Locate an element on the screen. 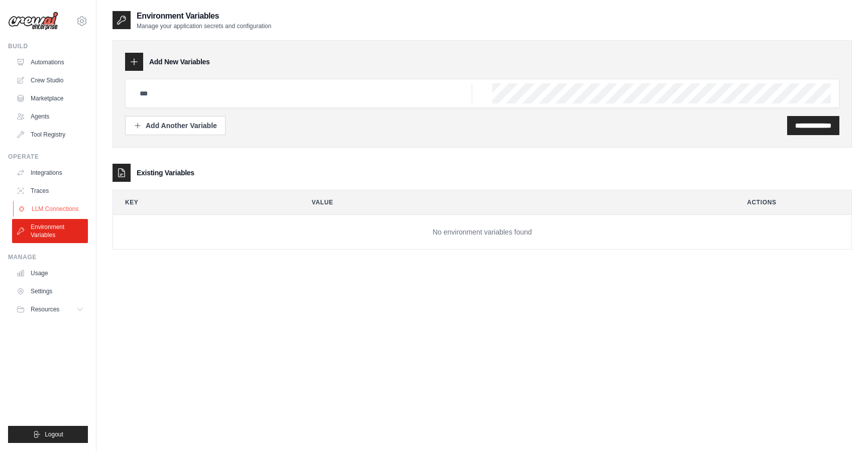 This screenshot has height=451, width=868. a: Crew Studio is located at coordinates (50, 81).